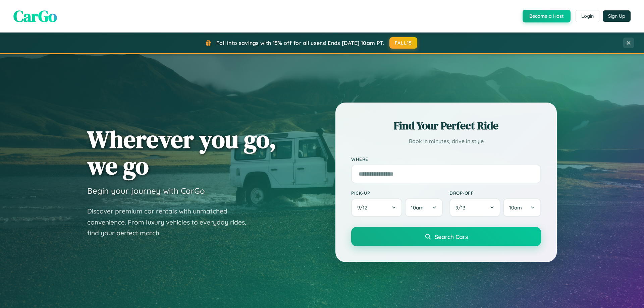 This screenshot has height=308, width=644. I want to click on label: Pick-up, so click(397, 193).